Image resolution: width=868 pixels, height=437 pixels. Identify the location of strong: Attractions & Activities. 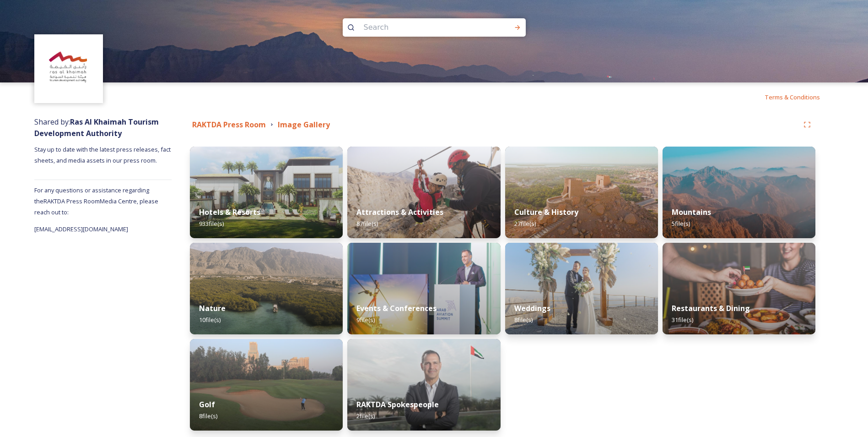
(400, 212).